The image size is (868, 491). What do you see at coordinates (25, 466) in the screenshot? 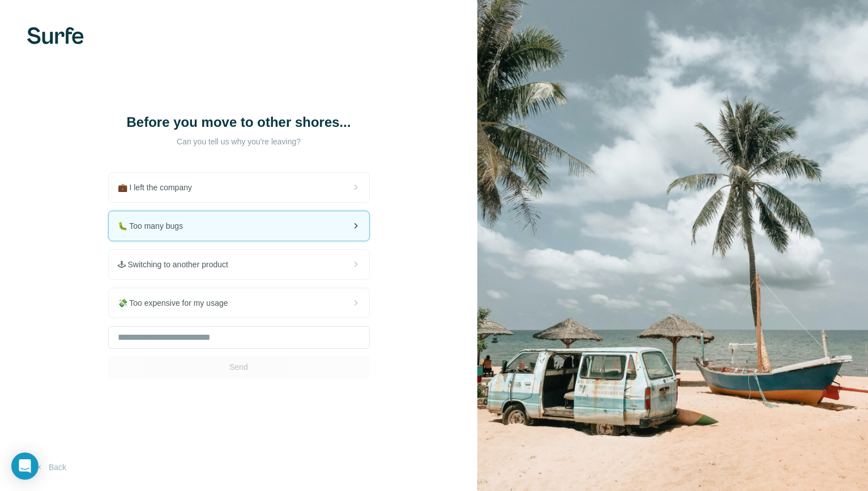
I see `div: Open Intercom Messenger` at bounding box center [25, 466].